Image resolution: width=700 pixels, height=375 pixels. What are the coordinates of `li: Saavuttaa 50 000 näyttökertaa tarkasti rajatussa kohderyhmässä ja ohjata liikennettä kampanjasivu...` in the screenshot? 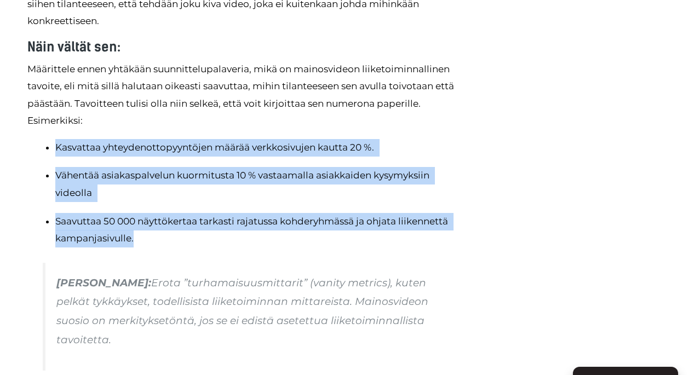 It's located at (258, 230).